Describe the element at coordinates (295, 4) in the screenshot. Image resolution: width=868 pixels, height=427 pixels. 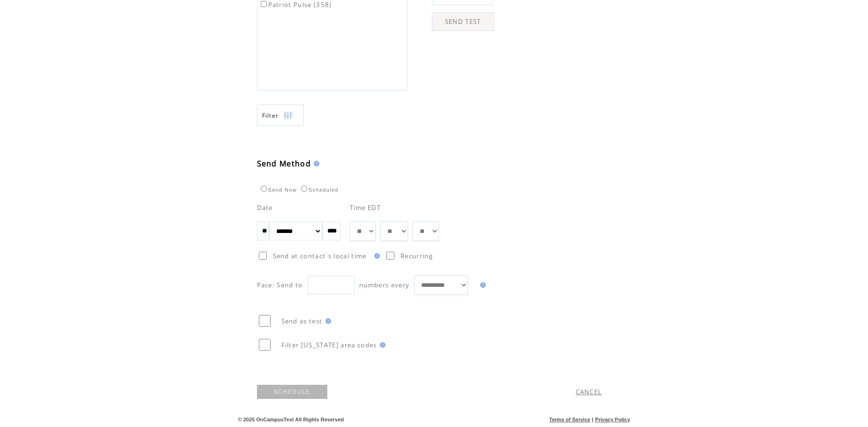
I see `label: Patriot Pulse (358)` at that location.